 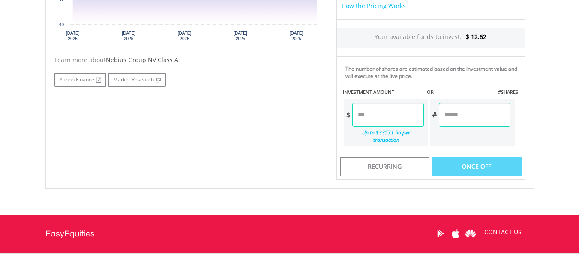 What do you see at coordinates (61, 24) in the screenshot?
I see `text: 40` at bounding box center [61, 24].